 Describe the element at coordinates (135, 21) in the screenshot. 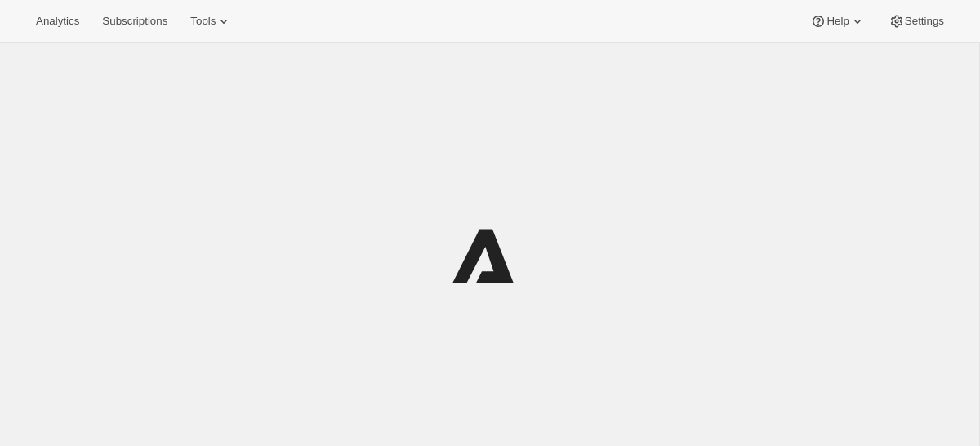

I see `span: Subscriptions` at that location.